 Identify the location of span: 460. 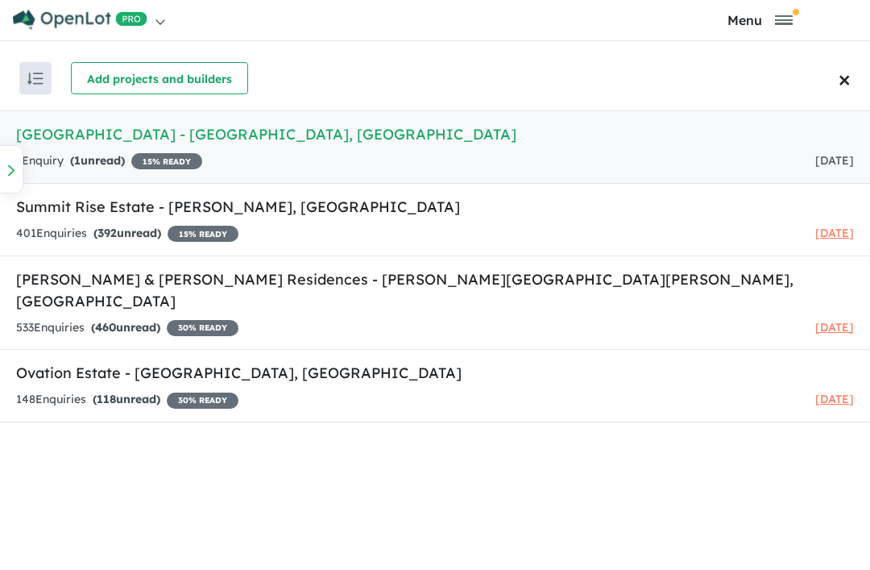
(106, 327).